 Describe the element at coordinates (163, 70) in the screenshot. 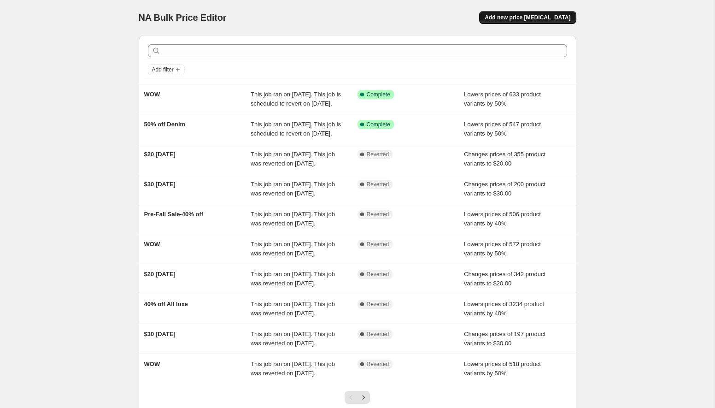

I see `span: Add filter` at that location.